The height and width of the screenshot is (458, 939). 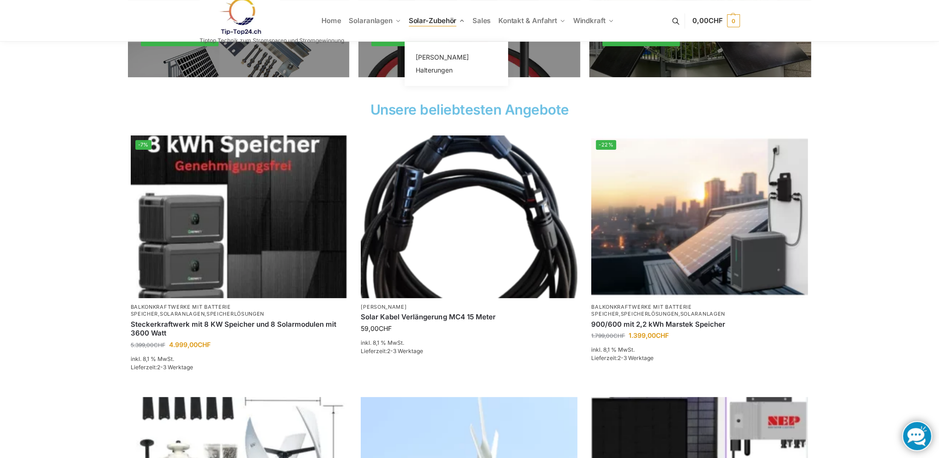 I want to click on a: Solar-Verlängerungskabel, so click(x=469, y=217).